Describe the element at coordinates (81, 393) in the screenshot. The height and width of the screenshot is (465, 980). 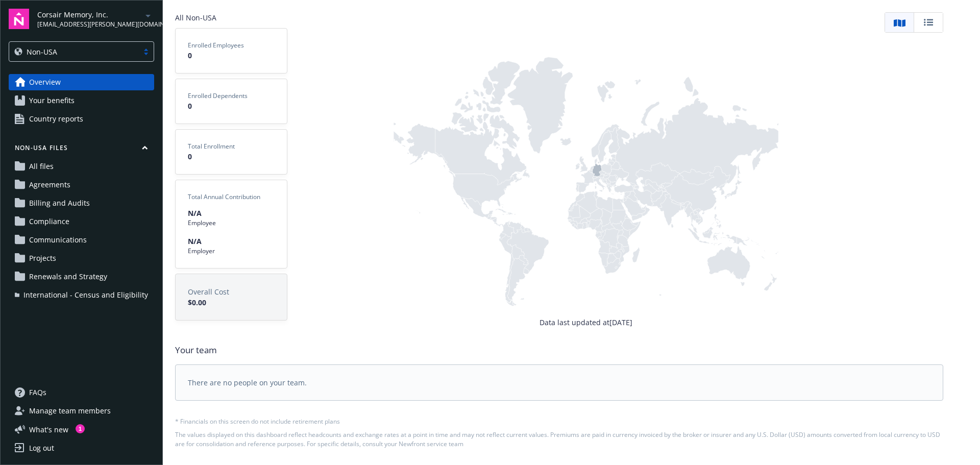
I see `a: FAQs` at that location.